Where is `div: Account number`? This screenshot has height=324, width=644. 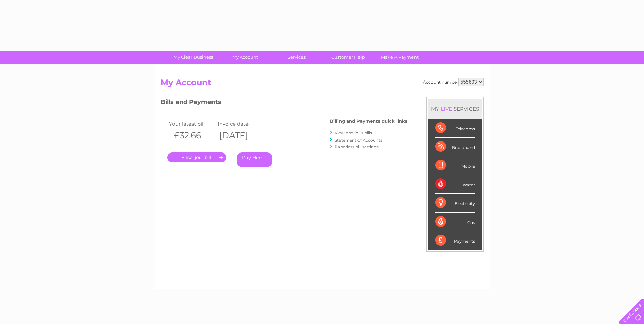 div: Account number is located at coordinates (453, 82).